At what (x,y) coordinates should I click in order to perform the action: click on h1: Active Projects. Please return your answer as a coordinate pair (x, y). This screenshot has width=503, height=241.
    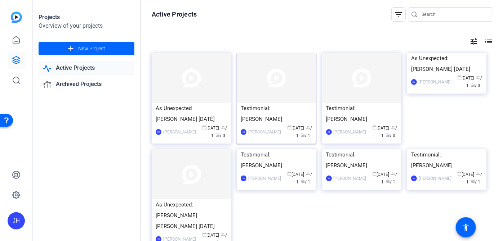
    Looking at the image, I should click on (174, 14).